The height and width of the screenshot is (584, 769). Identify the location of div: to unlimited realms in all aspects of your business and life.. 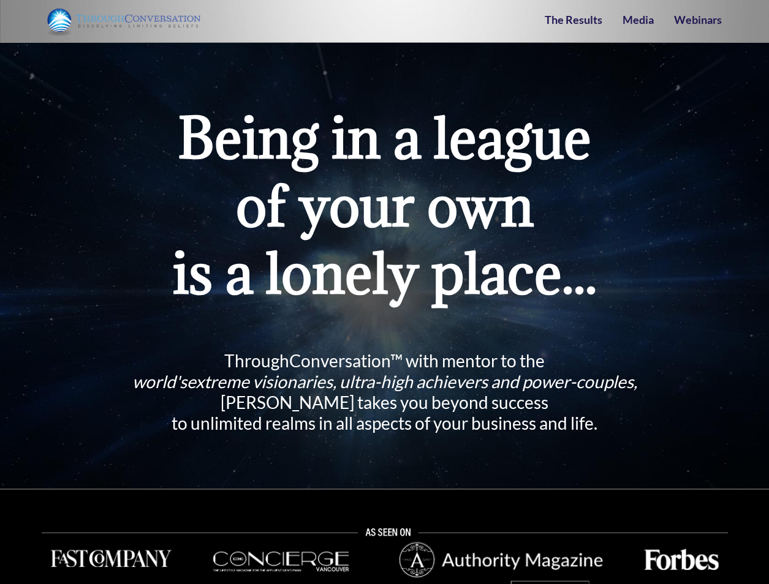
(384, 423).